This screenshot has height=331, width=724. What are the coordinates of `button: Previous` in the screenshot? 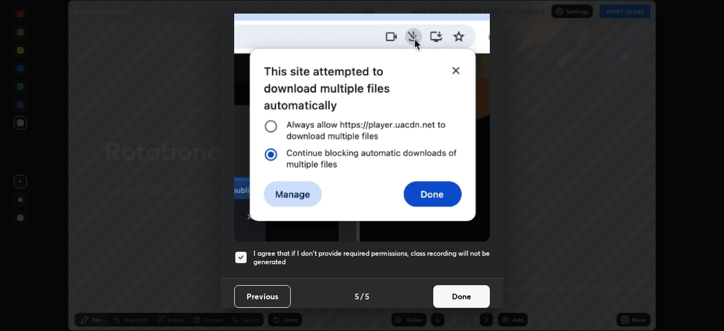 It's located at (262, 296).